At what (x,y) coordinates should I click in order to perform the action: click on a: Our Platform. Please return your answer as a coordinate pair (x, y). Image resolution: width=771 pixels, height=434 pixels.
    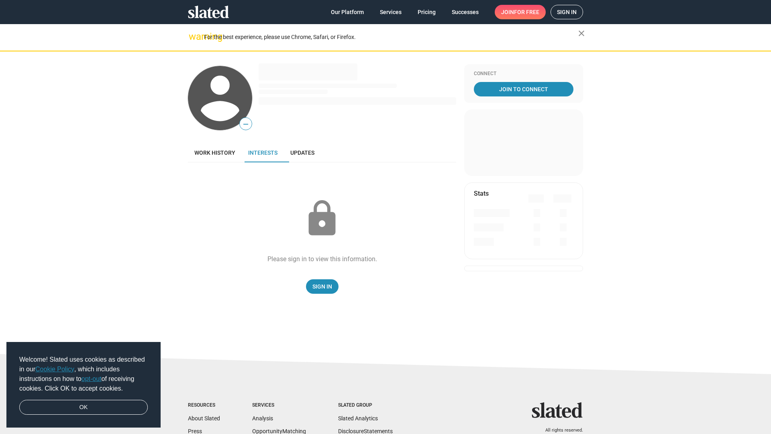
    Looking at the image, I should click on (347, 12).